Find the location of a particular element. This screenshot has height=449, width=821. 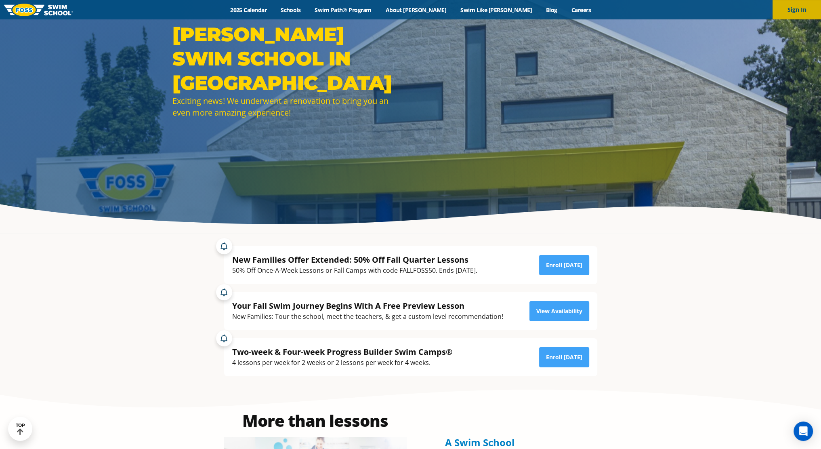

span: A Swim School is located at coordinates (480, 442).